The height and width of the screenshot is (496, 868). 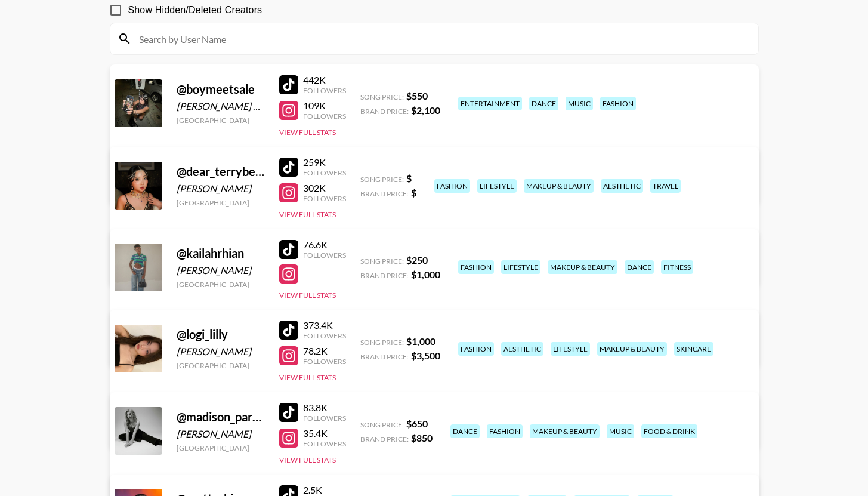 I want to click on div: 78.2K, so click(x=325, y=351).